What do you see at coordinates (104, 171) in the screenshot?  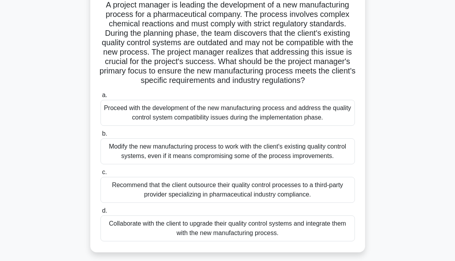 I see `span: c.` at bounding box center [104, 171].